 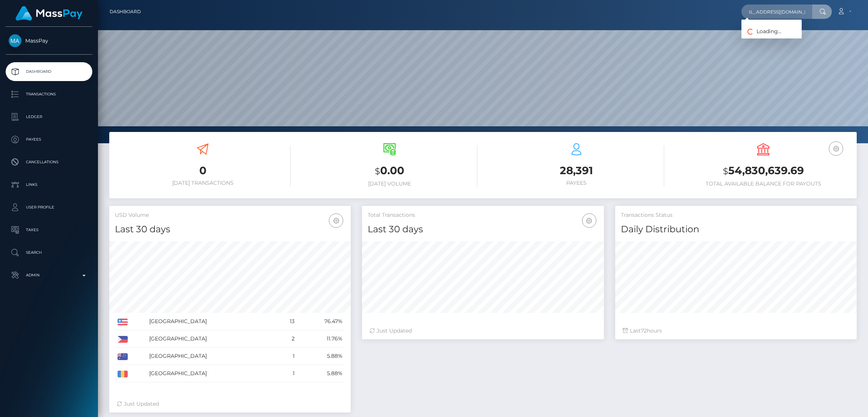 I want to click on h6: Payees, so click(x=577, y=183).